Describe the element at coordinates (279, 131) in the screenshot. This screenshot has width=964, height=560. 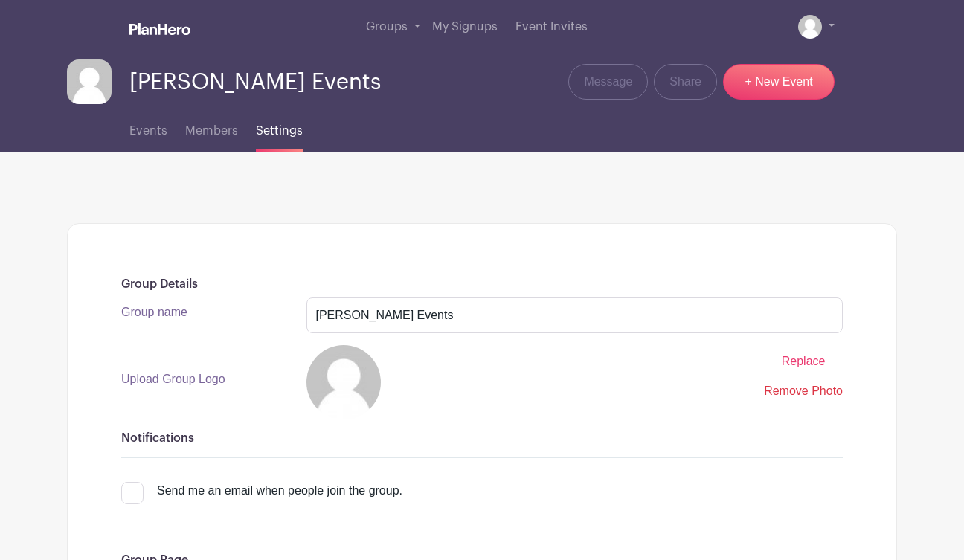
I see `span: Settings` at that location.